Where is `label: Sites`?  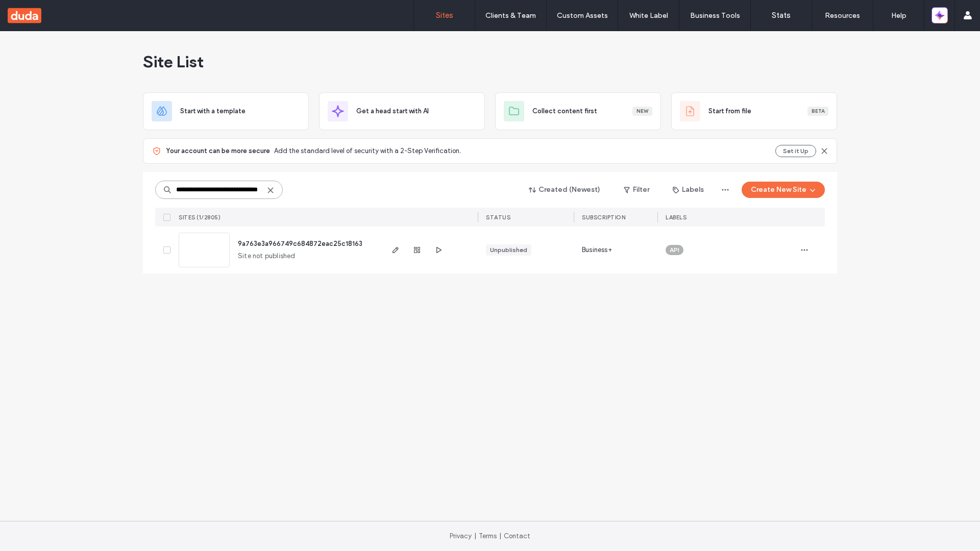
label: Sites is located at coordinates (445, 15).